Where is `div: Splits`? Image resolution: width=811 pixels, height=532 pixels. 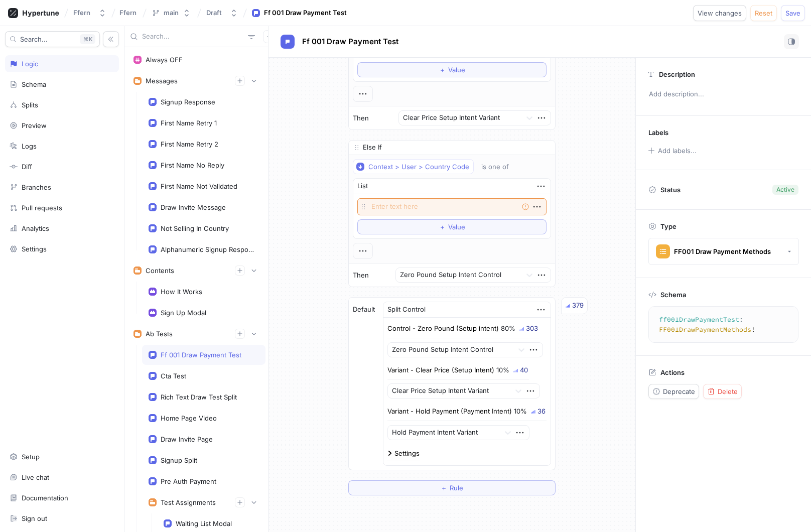
div: Splits is located at coordinates (30, 105).